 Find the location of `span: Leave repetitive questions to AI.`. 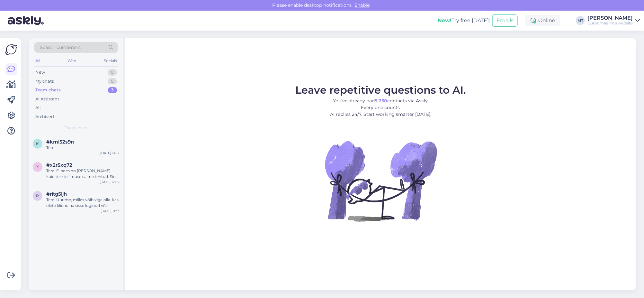

span: Leave repetitive questions to AI. is located at coordinates (381, 90).